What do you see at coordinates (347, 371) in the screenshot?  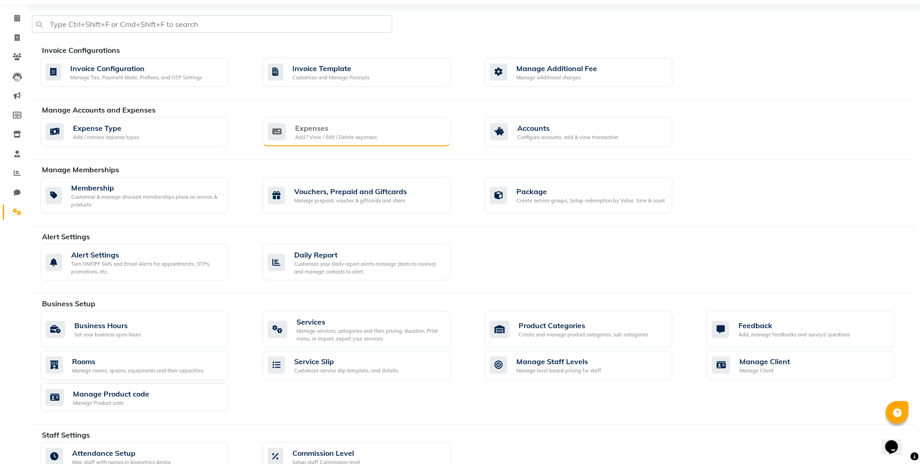 I see `div: Customize service slip template, and details.` at bounding box center [347, 371].